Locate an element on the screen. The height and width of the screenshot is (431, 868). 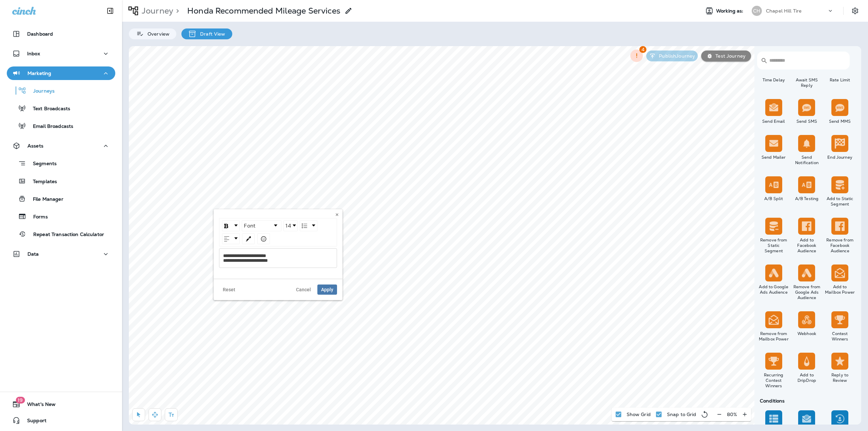
div: Remove from Facebook Audience is located at coordinates (840, 246).